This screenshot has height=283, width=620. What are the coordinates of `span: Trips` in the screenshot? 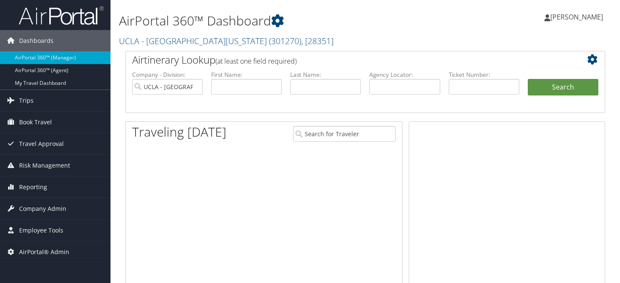 It's located at (26, 101).